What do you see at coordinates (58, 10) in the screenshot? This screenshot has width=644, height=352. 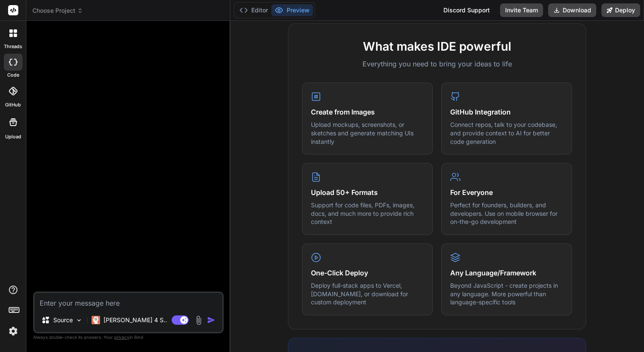 I see `span: Choose Project` at bounding box center [58, 10].